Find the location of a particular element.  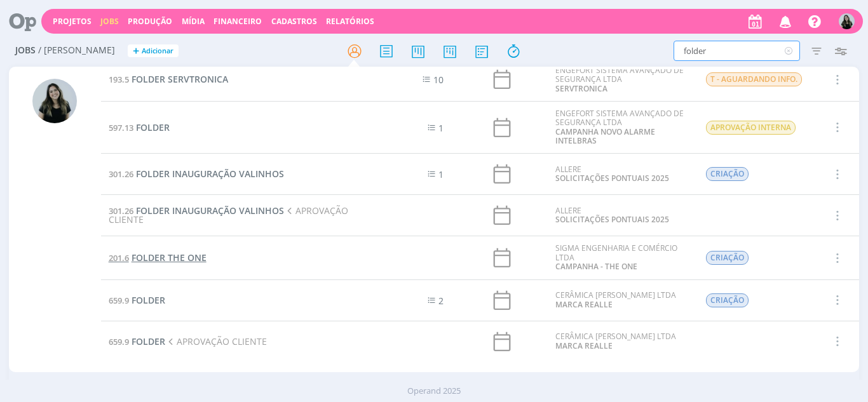

a: Projetos is located at coordinates (72, 21).